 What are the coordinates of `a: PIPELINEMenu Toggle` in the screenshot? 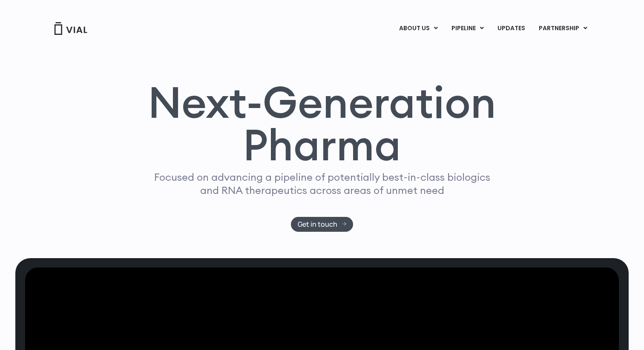 It's located at (468, 28).